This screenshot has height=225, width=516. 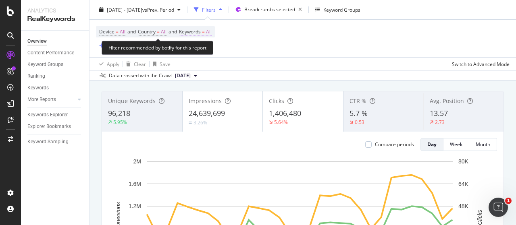 I want to click on button: Month, so click(x=483, y=145).